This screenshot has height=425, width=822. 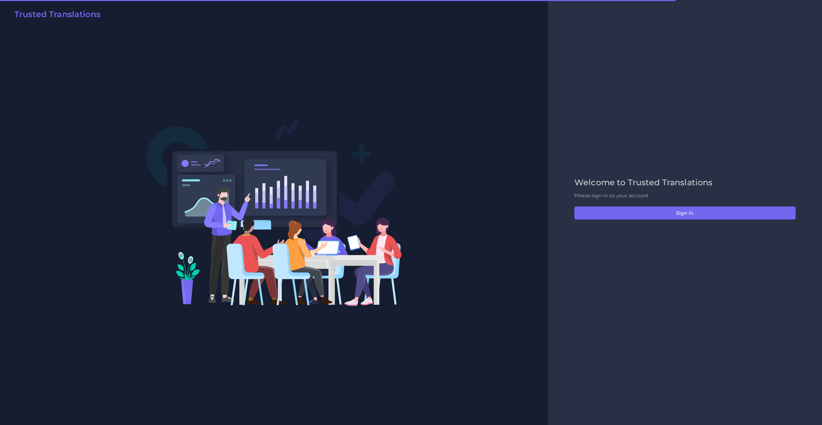 I want to click on a: Sign in, so click(x=685, y=213).